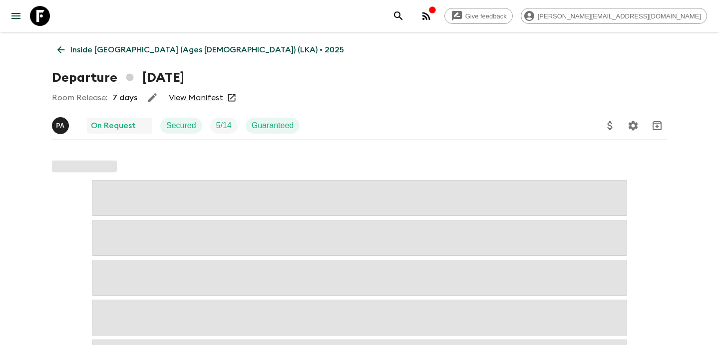 The height and width of the screenshot is (345, 719). Describe the element at coordinates (486, 16) in the screenshot. I see `span: Give feedback` at that location.